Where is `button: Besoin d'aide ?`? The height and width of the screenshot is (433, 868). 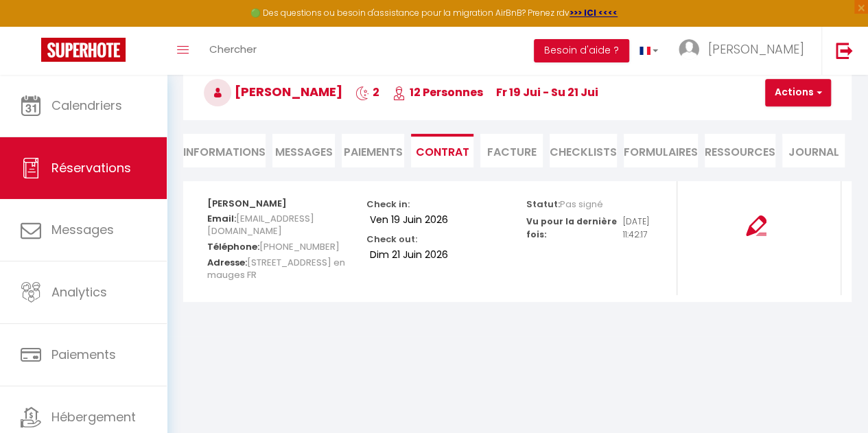 button: Besoin d'aide ? is located at coordinates (581, 51).